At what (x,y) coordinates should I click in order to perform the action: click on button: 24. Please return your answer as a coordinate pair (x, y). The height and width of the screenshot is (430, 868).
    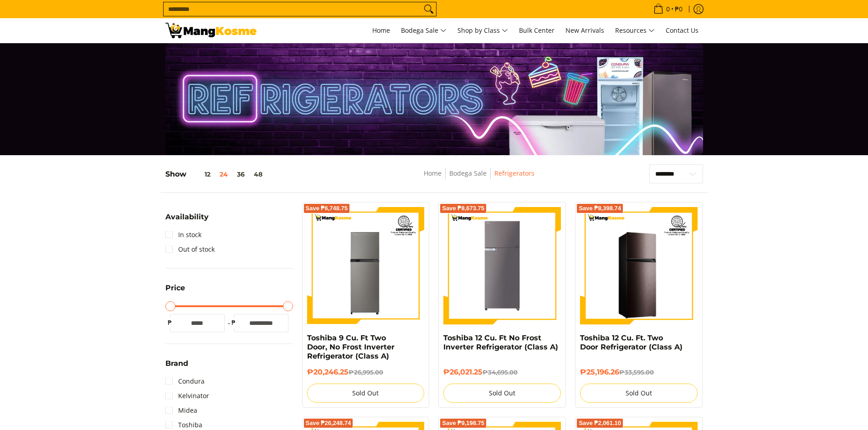
    Looking at the image, I should click on (224, 174).